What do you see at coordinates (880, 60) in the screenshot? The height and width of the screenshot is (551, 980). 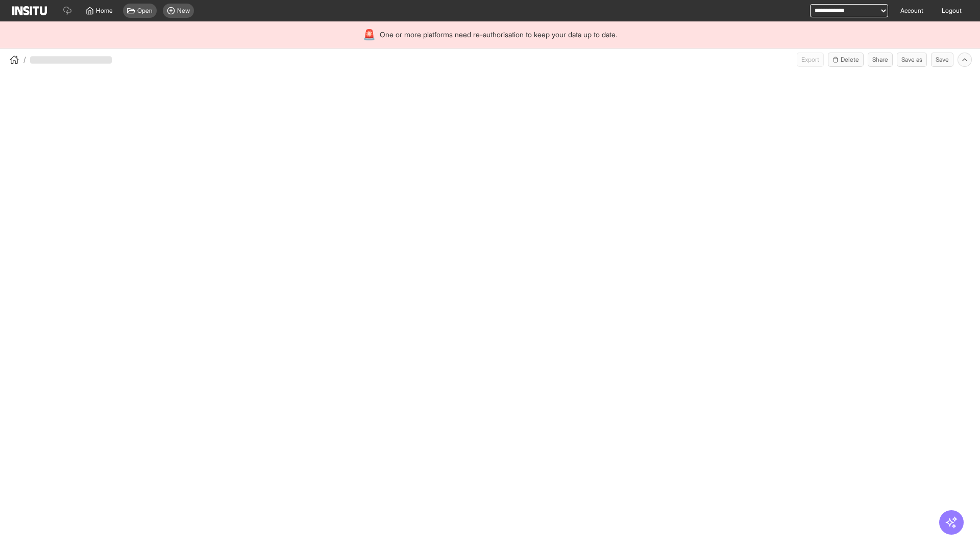 I see `button: Share` at bounding box center [880, 60].